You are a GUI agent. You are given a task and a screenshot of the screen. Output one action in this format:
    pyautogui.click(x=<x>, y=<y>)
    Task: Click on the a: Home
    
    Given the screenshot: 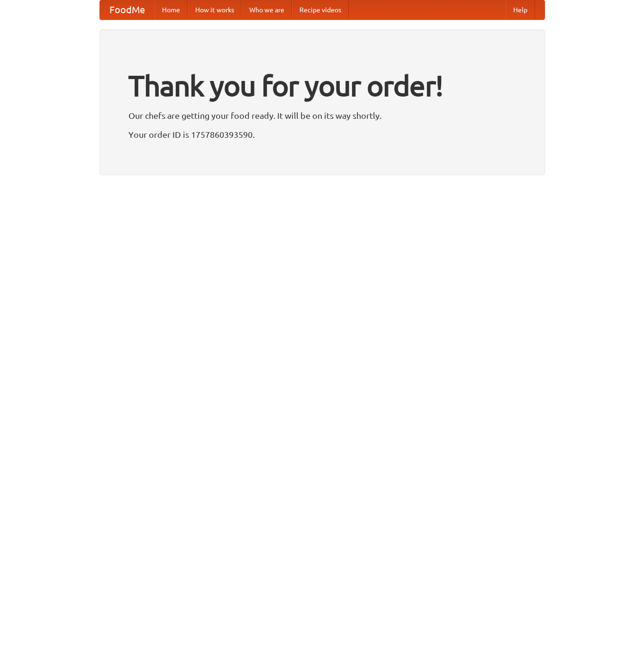 What is the action you would take?
    pyautogui.click(x=171, y=10)
    